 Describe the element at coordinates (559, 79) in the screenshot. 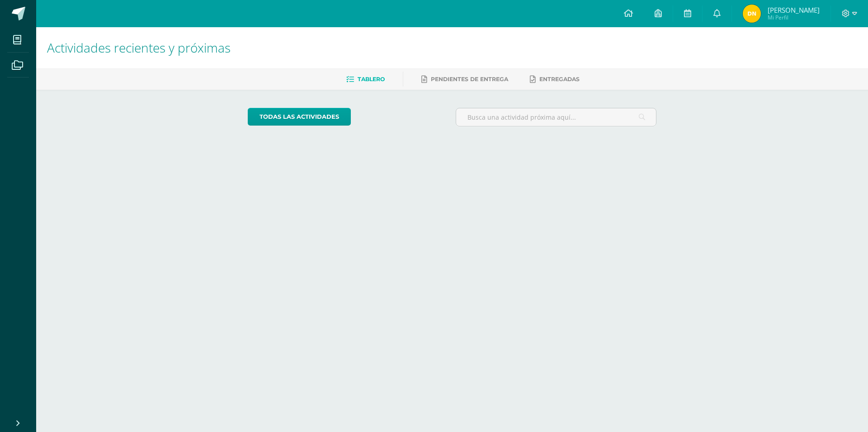

I see `span: Entregadas` at that location.